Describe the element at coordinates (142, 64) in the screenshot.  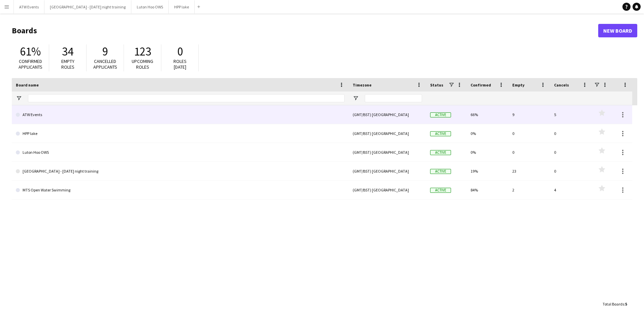
I see `span: Upcoming roles` at that location.